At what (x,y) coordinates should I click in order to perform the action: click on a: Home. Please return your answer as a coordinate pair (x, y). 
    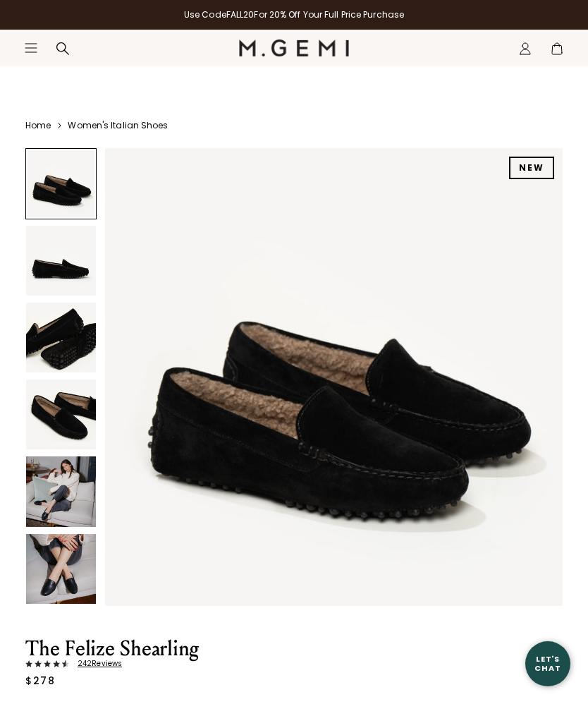
    Looking at the image, I should click on (38, 125).